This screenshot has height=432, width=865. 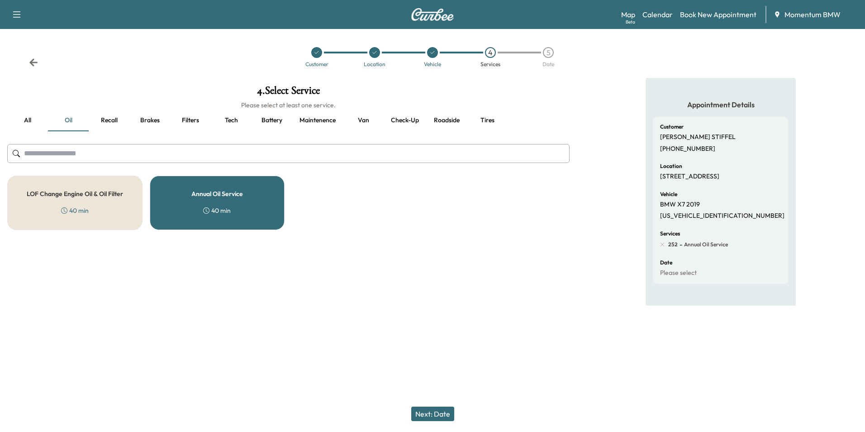 What do you see at coordinates (318, 120) in the screenshot?
I see `button: Maintenence` at bounding box center [318, 120].